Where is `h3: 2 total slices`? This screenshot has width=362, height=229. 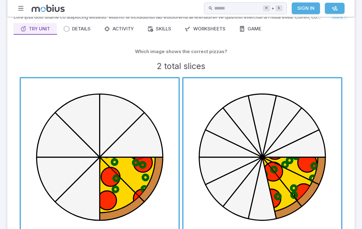
h3: 2 total slices is located at coordinates (181, 66).